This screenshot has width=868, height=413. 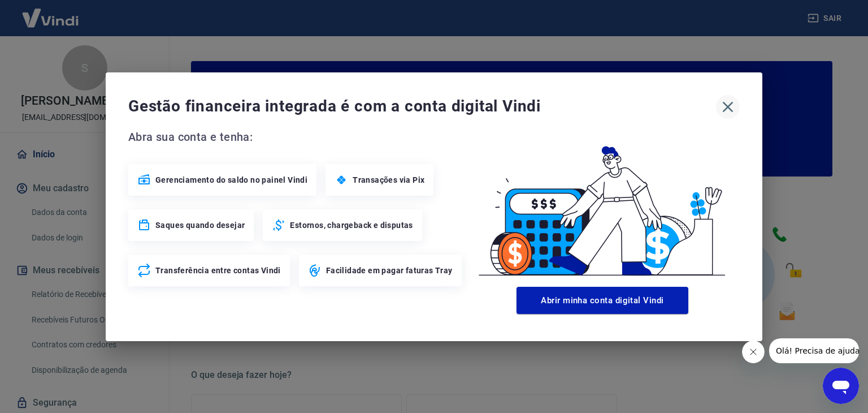 I want to click on span: Transferência entre contas Vindi, so click(x=218, y=271).